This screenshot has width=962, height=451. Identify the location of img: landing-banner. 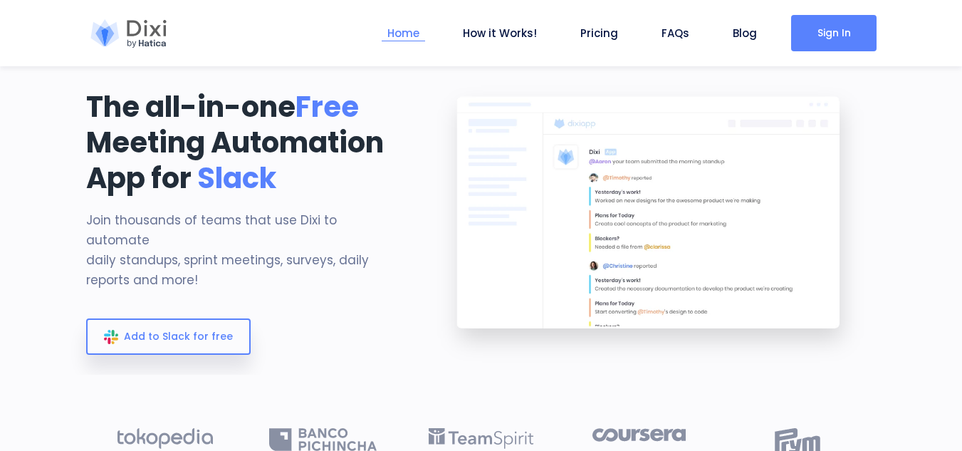
(650, 224).